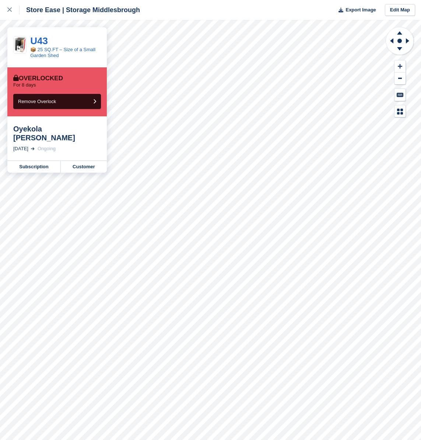 Image resolution: width=421 pixels, height=440 pixels. What do you see at coordinates (360, 10) in the screenshot?
I see `span: Export Image` at bounding box center [360, 10].